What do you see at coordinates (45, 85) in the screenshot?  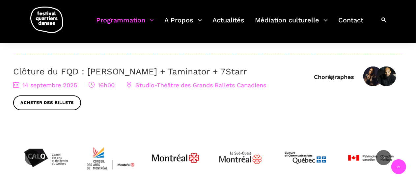 I see `span: 14 septembre 2025` at bounding box center [45, 85].